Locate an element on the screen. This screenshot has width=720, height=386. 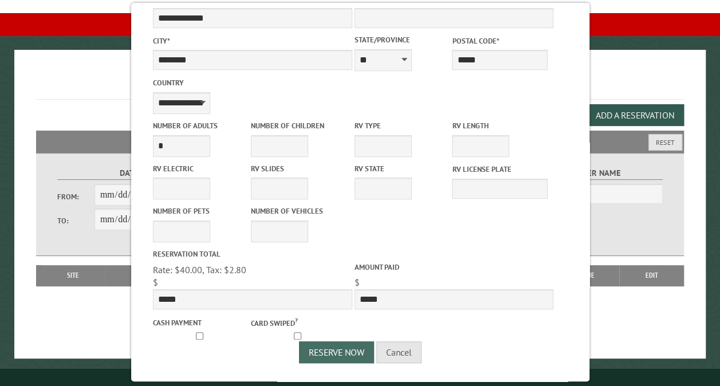
label: RV License Plate is located at coordinates (499, 169).